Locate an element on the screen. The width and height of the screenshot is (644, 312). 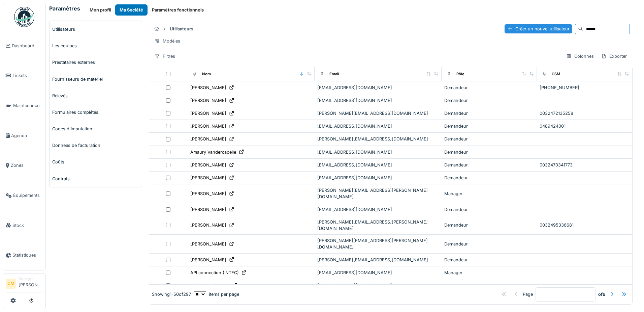
img: Badge_color-CXgf-gQk.svg is located at coordinates (24, 17).